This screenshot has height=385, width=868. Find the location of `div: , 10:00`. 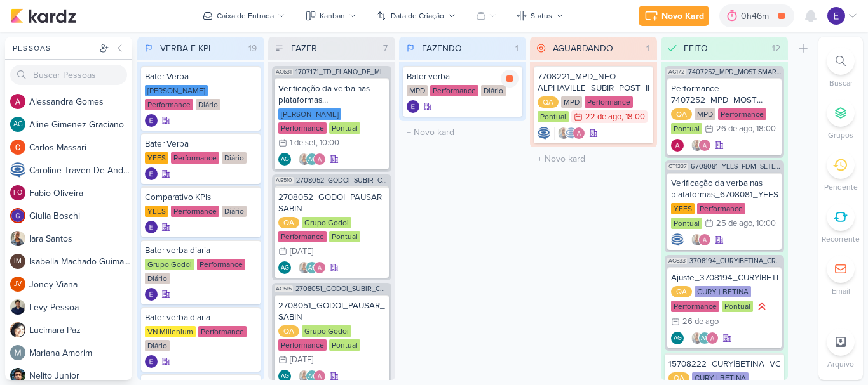

div: , 10:00 is located at coordinates (764, 224).